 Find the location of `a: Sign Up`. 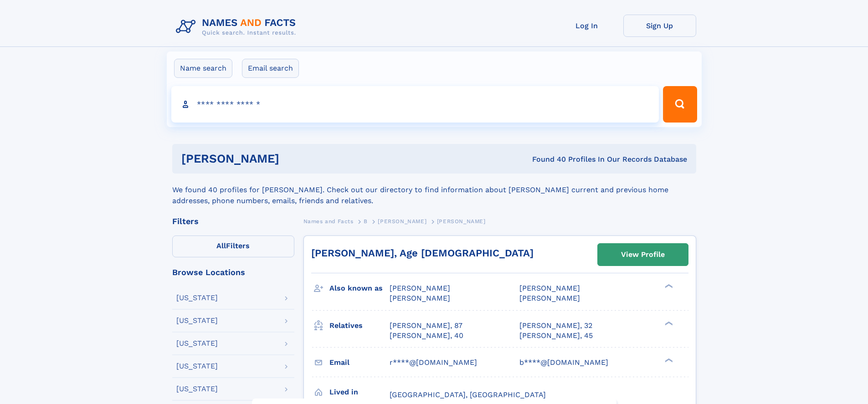

a: Sign Up is located at coordinates (660, 25).